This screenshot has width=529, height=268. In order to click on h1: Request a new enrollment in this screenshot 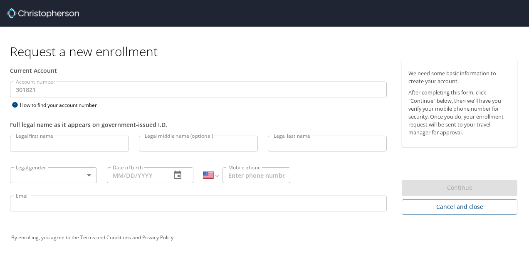, I will do `click(267, 51)`.